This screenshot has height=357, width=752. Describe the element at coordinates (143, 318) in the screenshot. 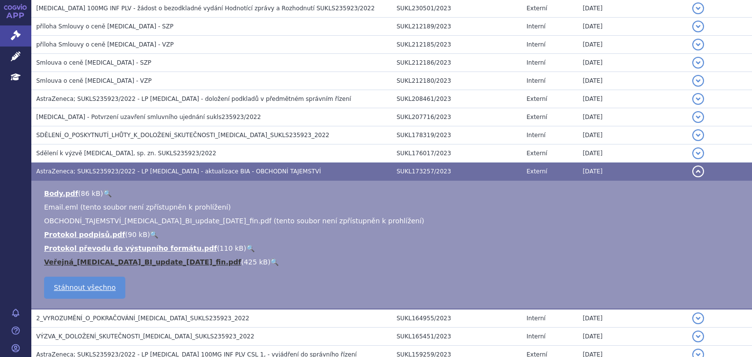

I see `span: 2_VYROZUMĚNÍ_O_POKRAČOVÁNÍ_ENHERTU_SUKLS235923_2022` at that location.